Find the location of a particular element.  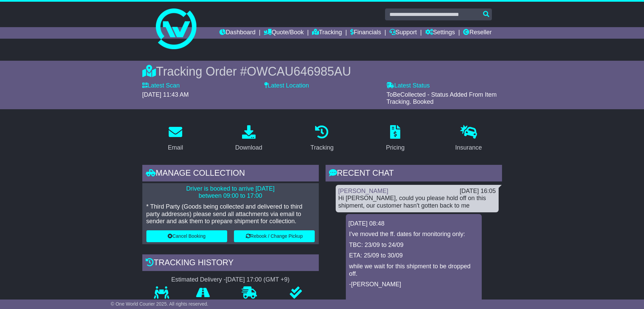

span: OWCAU646985AU is located at coordinates (299, 71).